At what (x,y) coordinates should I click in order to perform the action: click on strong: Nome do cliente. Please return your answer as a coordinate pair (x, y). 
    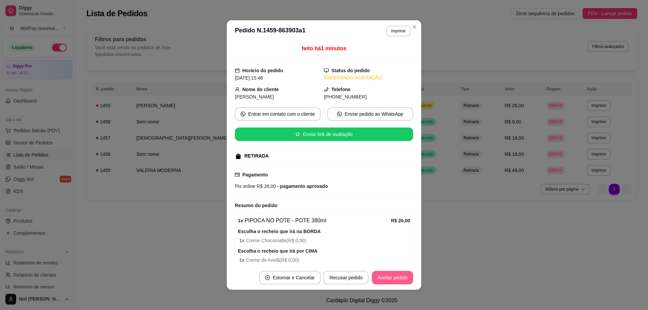
    Looking at the image, I should click on (261, 90).